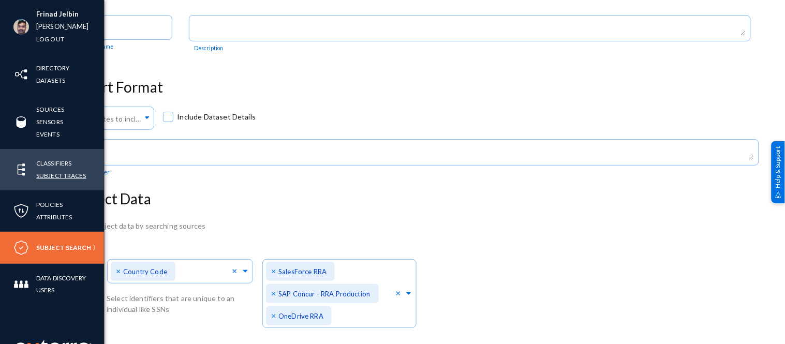 This screenshot has width=785, height=344. What do you see at coordinates (50, 39) in the screenshot?
I see `a: Log out` at bounding box center [50, 39].